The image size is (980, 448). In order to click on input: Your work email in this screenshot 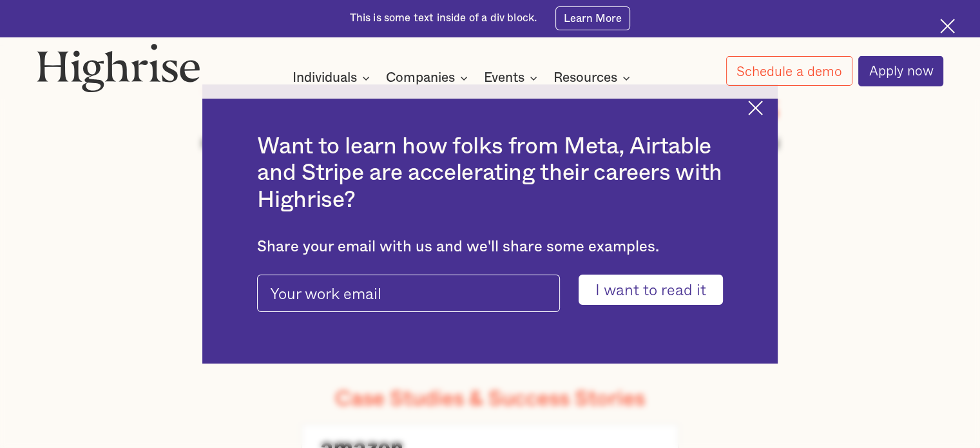, I will do `click(409, 293)`.